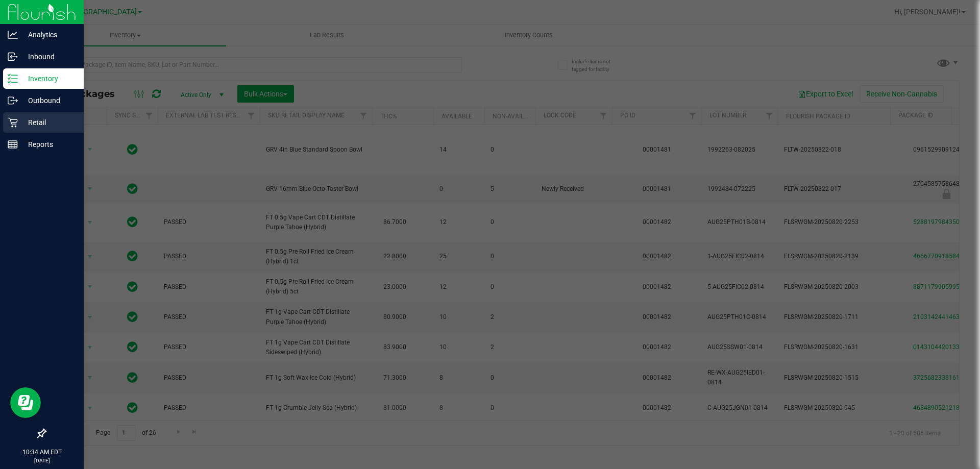 The width and height of the screenshot is (980, 469). I want to click on inline-svg: Inbound, so click(13, 57).